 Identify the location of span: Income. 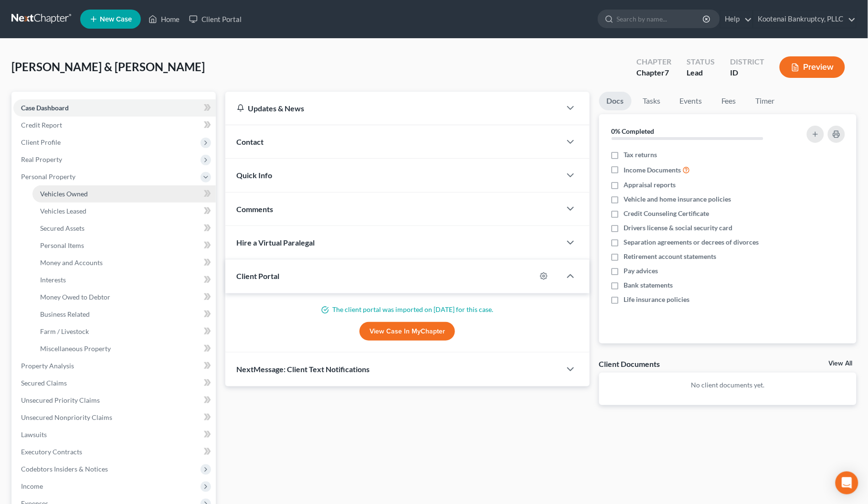
(32, 486).